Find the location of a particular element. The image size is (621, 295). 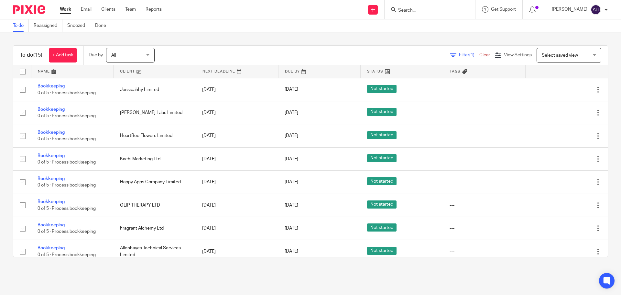

a: Snoozed is located at coordinates (79, 26).